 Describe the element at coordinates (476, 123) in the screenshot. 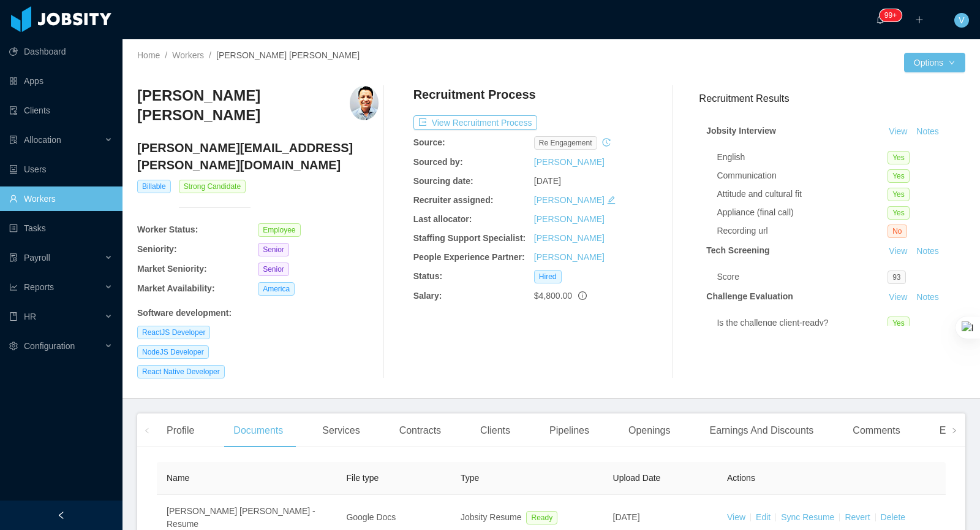

I see `button: icon: exportView Recruitment Process` at that location.